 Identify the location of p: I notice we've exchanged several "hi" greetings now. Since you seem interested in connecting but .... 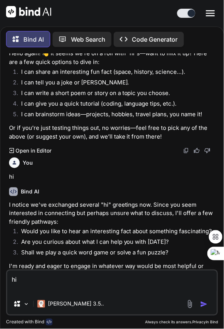
(113, 213).